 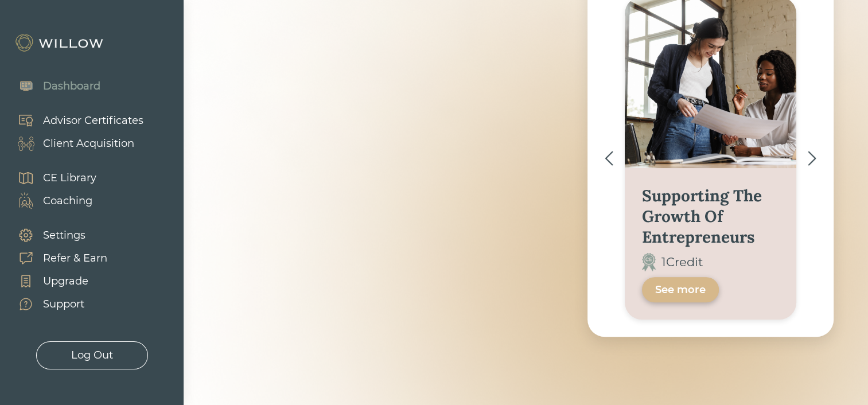 I want to click on a: Settings, so click(x=57, y=235).